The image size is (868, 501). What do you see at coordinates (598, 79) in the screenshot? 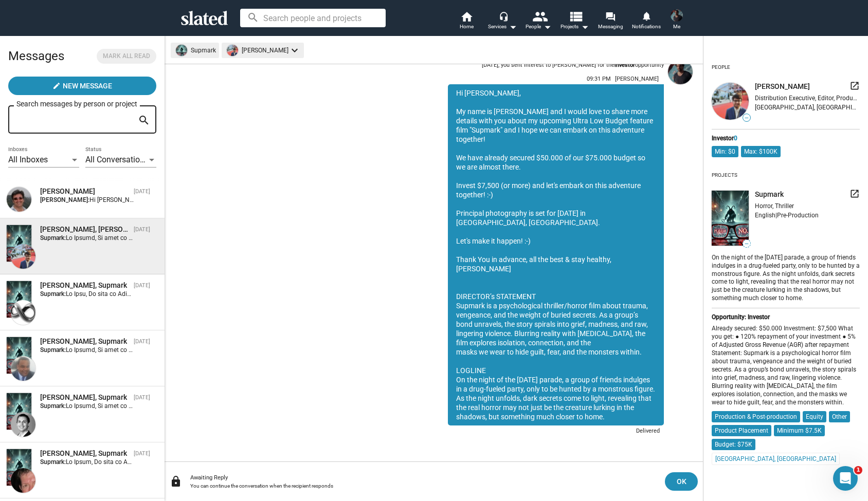
I see `span: 09:31 PM` at bounding box center [598, 79].